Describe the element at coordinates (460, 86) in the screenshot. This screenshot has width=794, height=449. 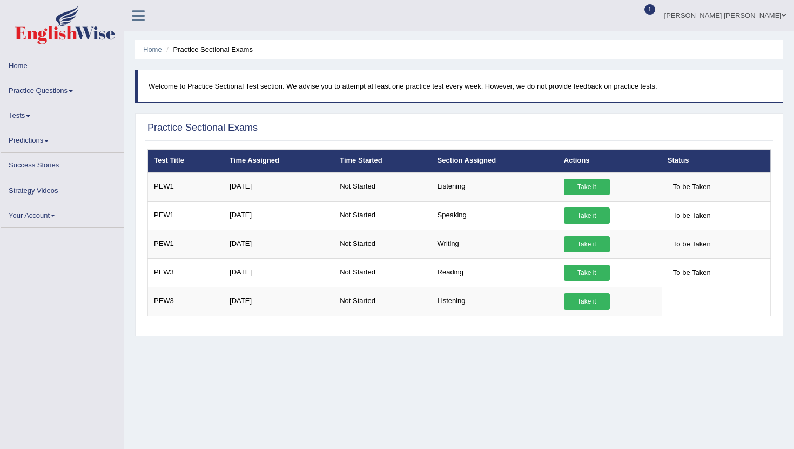
I see `p: Welcome to Practice Sectional Test section. We advise you to attempt at least one practice test e...` at that location.